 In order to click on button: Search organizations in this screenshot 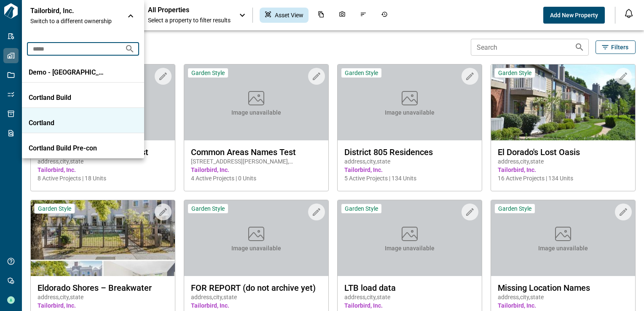, I will do `click(130, 49)`.